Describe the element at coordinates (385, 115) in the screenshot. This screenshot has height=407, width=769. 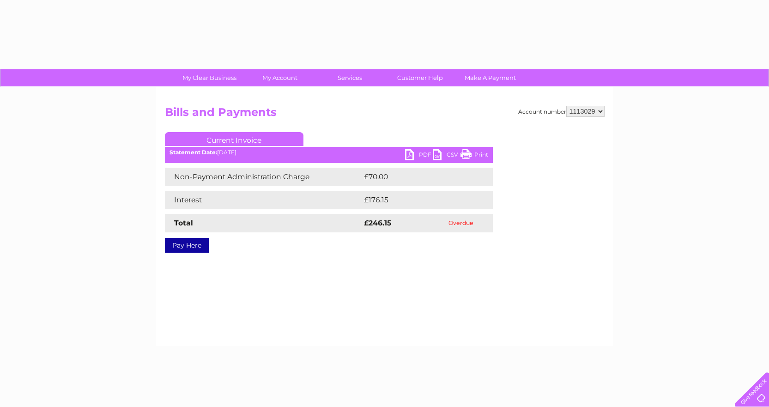
I see `h2: Bills and Payments` at that location.